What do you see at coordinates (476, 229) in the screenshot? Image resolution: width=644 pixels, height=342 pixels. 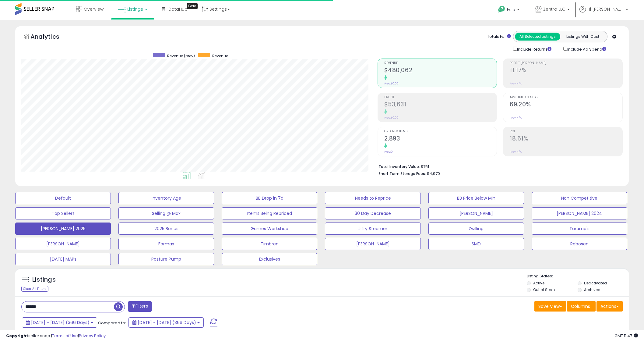 I see `button: Zwilling` at bounding box center [476, 229].